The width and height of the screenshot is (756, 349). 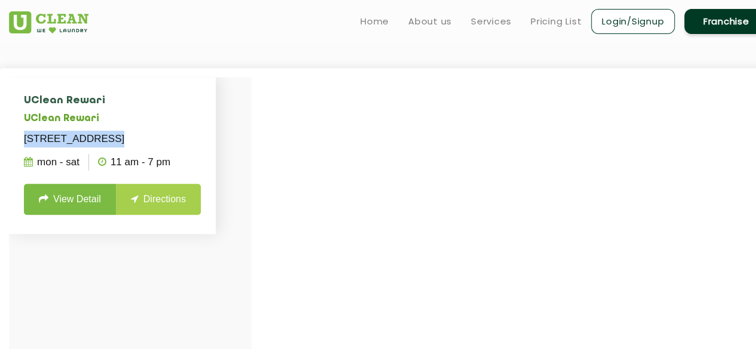 What do you see at coordinates (112, 119) in the screenshot?
I see `h5: UClean Rewari` at bounding box center [112, 119].